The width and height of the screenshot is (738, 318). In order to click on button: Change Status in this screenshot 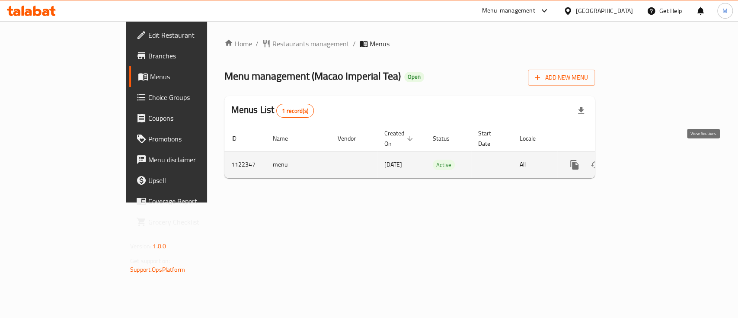, I will do `click(595, 165)`.